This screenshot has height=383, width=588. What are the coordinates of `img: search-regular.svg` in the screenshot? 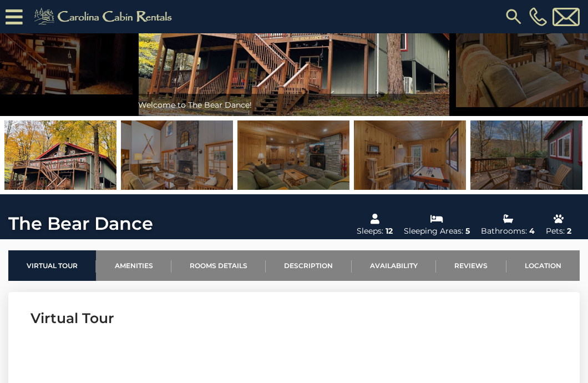 It's located at (514, 16).